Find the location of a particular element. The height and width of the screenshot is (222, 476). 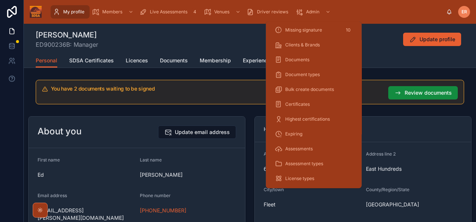

span: Members is located at coordinates (112, 12).